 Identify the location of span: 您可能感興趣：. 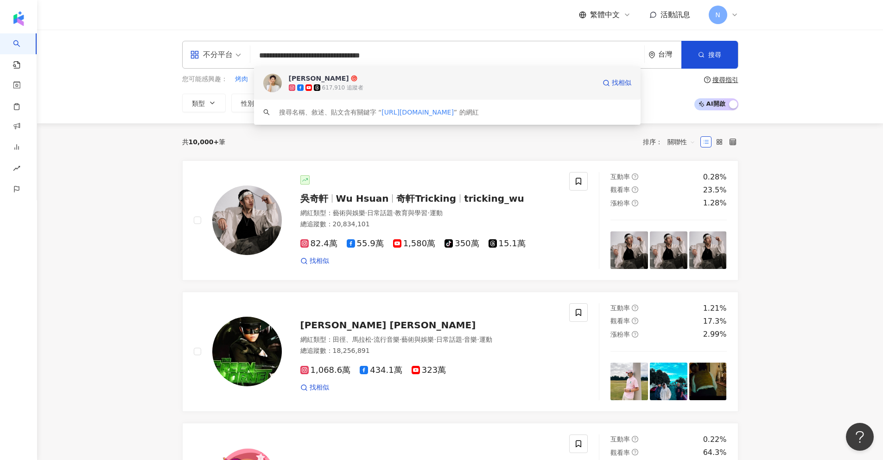
(205, 79).